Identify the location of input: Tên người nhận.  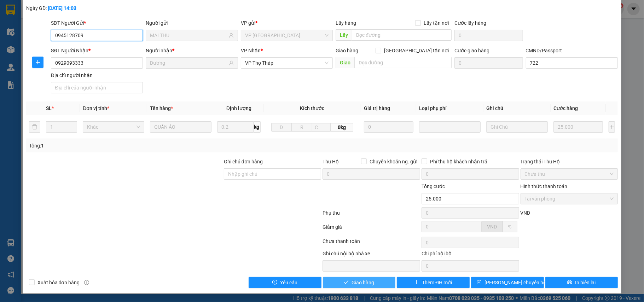
(188, 63).